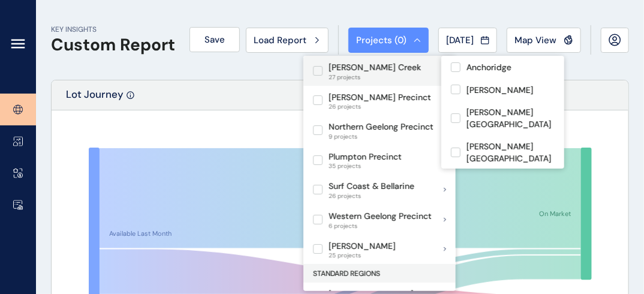 The width and height of the screenshot is (644, 294). Describe the element at coordinates (488, 68) in the screenshot. I see `p: Anchoridge` at that location.